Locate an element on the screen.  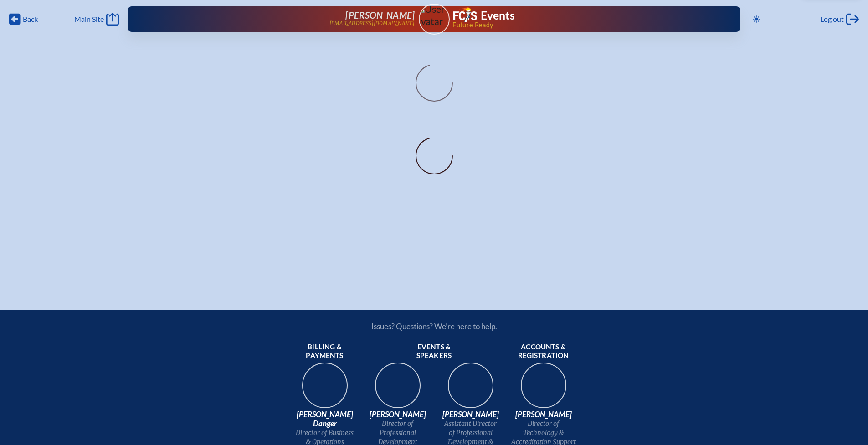
span: Log out is located at coordinates (832, 19).